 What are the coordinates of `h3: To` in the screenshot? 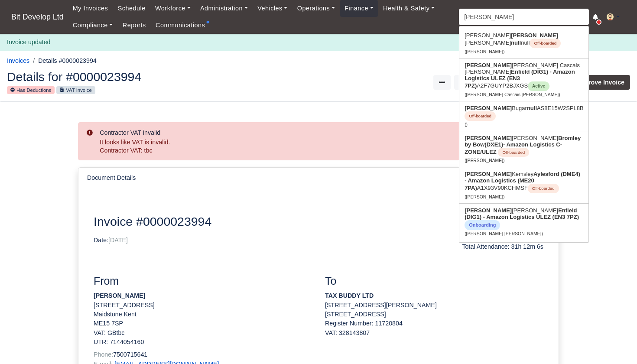 It's located at (434, 281).